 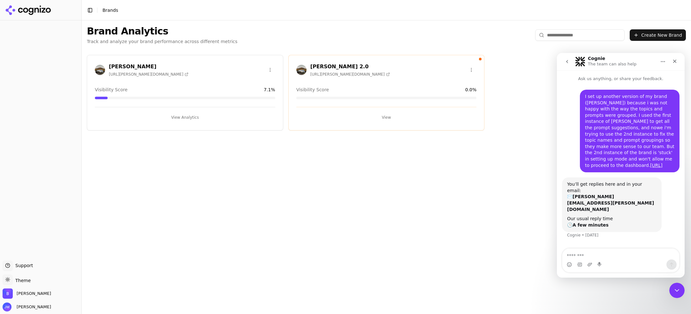 I want to click on div: You’ll get replies here and in your email: ✉️, so click(x=55, y=144).